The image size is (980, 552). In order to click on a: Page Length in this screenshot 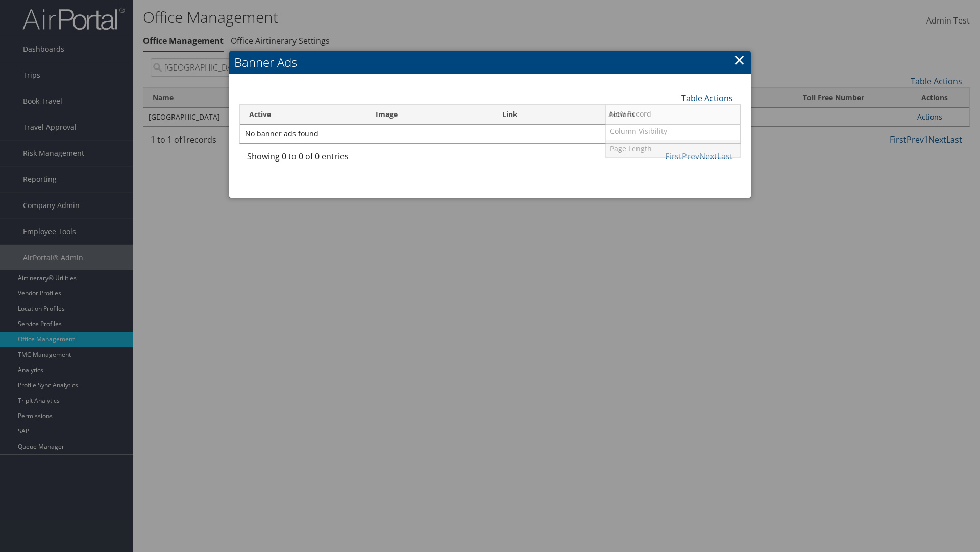, I will do `click(673, 149)`.